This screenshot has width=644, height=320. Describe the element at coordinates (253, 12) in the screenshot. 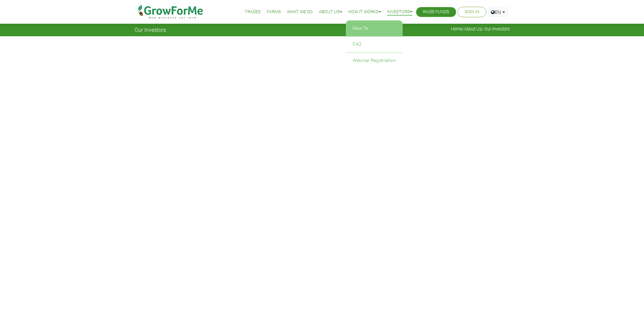

I see `a: Trades` at that location.